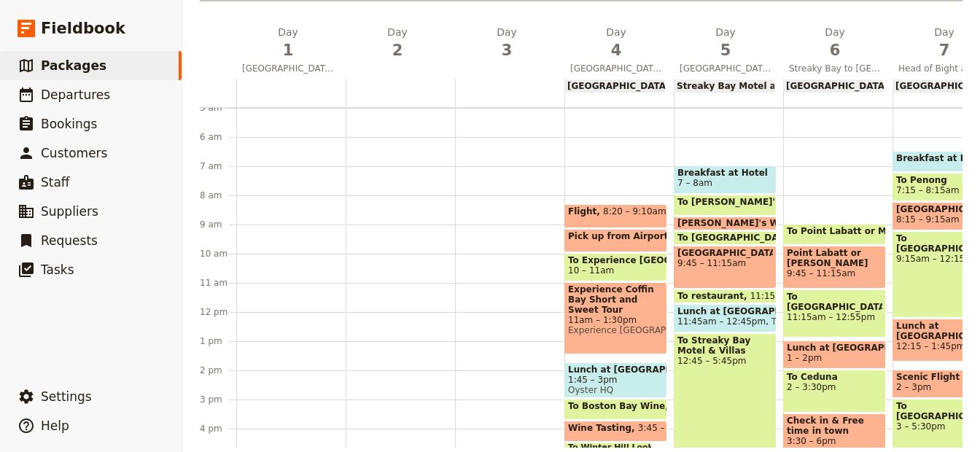  I want to click on span: 10 – 11am, so click(590, 270).